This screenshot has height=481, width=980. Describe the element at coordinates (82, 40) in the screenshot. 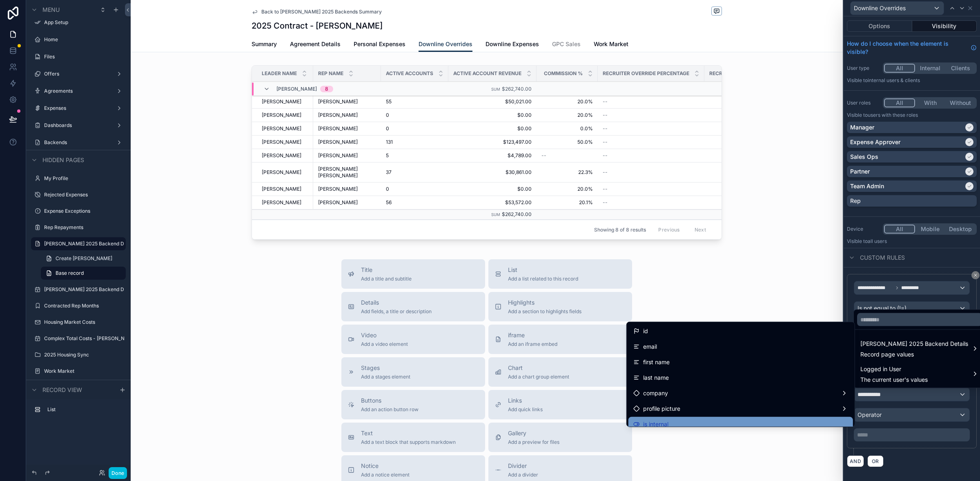

I see `a: Home` at that location.